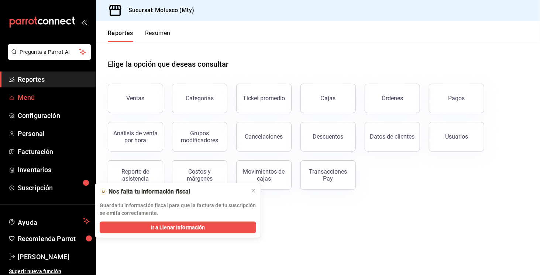 The image size is (540, 275). Describe the element at coordinates (136, 99) in the screenshot. I see `button: Ventas` at that location.